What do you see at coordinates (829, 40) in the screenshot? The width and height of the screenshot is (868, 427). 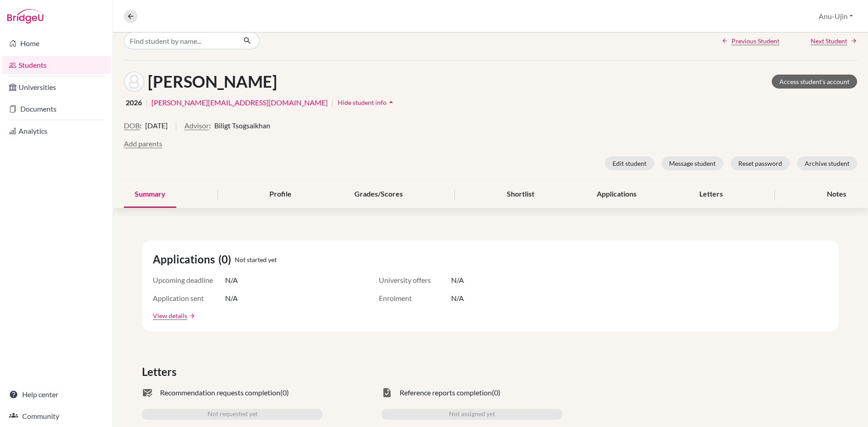 I see `span: Next Student` at bounding box center [829, 40].